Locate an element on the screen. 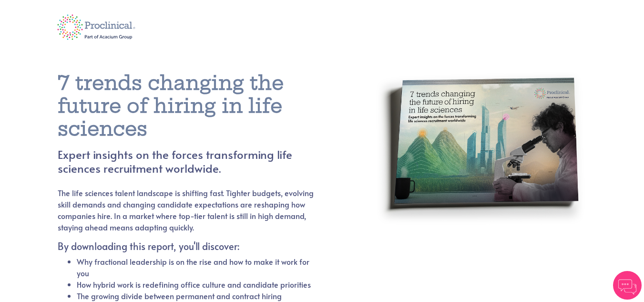 This screenshot has height=302, width=644. h5: By downloading this report, you'll discover: is located at coordinates (186, 247).